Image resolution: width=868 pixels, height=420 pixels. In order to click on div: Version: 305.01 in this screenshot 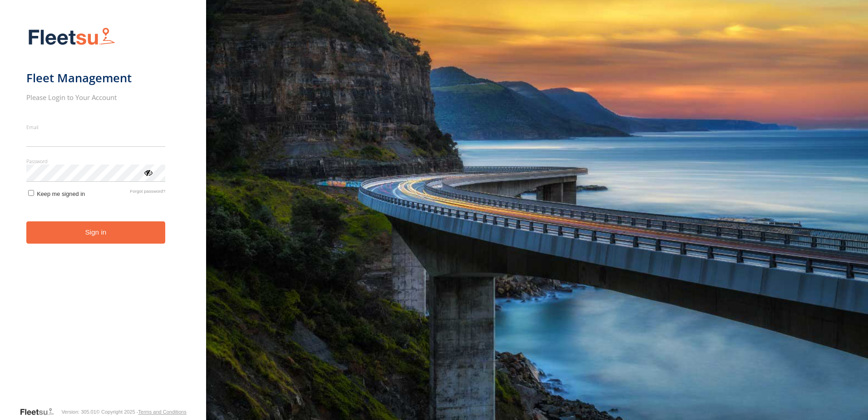, I will do `click(78, 412)`.